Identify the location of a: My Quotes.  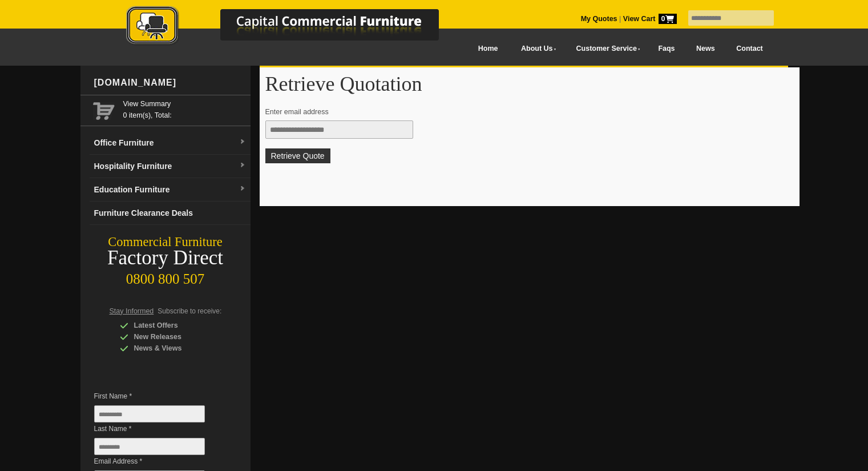
(599, 19).